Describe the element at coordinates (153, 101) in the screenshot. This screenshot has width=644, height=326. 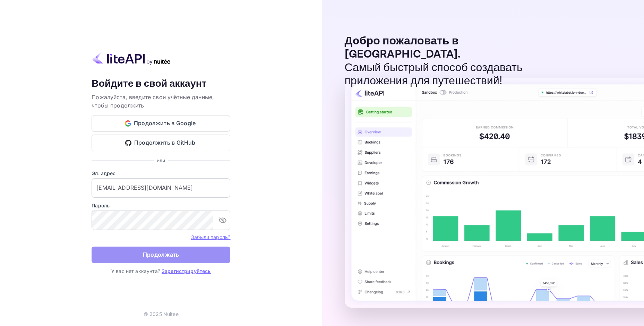
I see `ya-tr-span: Пожалуйста, введите свои учётные данные, чтобы продолжить` at that location.